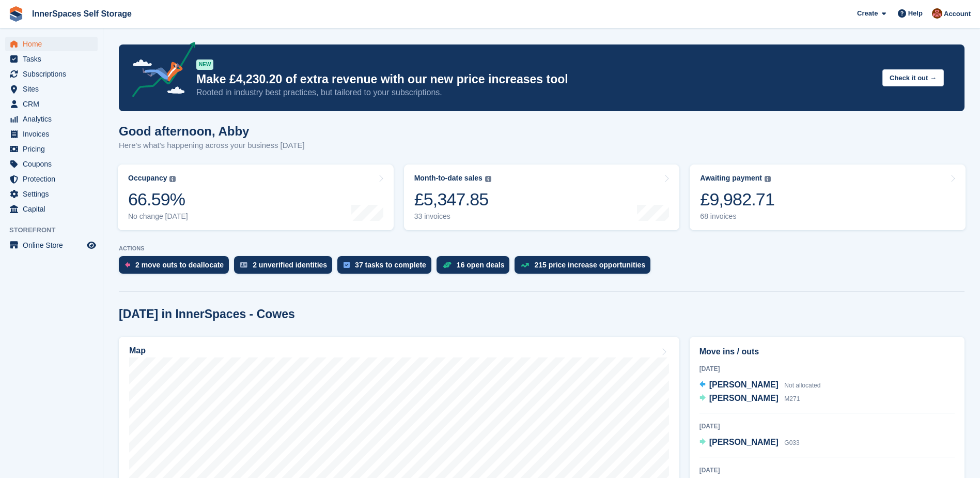 The width and height of the screenshot is (980, 478). I want to click on span: Sites, so click(54, 89).